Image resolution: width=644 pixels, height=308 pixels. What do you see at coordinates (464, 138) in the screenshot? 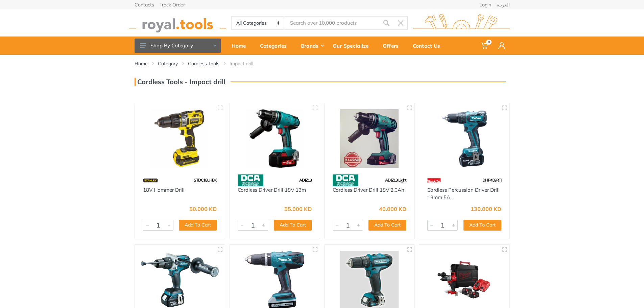
I see `img: Royal Tools - Cordless Percussion Driver Drill 13mm 5Ah` at bounding box center [464, 138].